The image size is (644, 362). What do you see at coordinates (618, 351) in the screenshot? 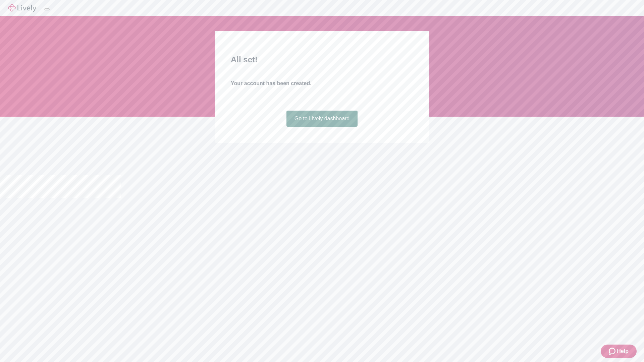
I see `button: Zendesk support iconHelp` at bounding box center [618, 351].